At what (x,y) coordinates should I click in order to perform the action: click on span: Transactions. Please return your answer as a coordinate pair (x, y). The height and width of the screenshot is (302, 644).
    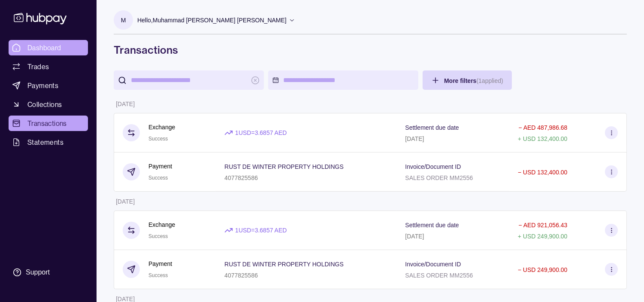
    Looking at the image, I should click on (47, 124).